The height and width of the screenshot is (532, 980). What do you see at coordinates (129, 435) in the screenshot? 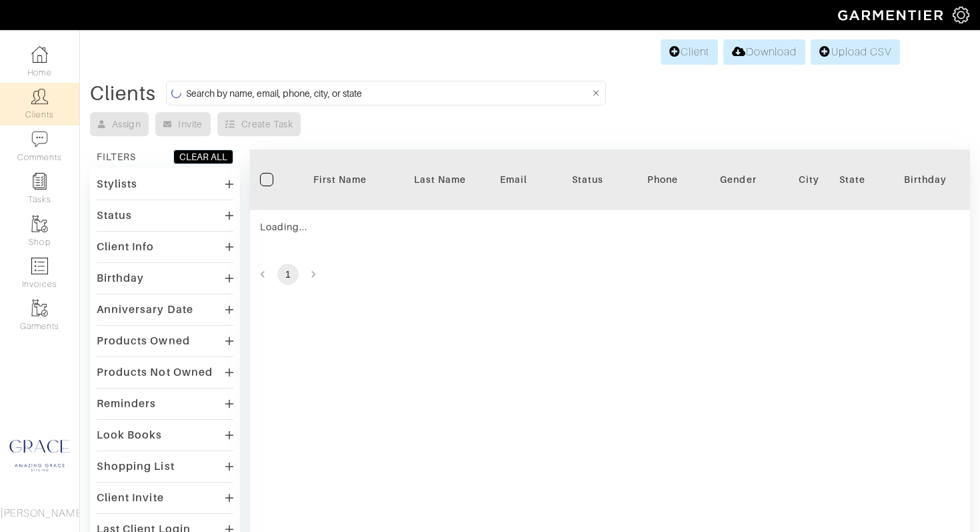
I see `div: Look Books` at bounding box center [129, 435].